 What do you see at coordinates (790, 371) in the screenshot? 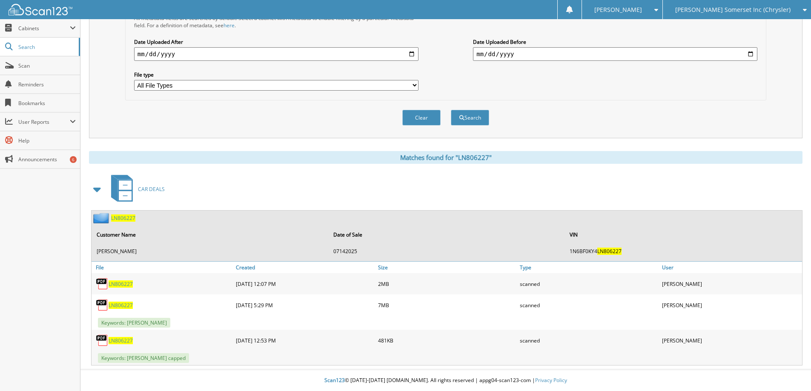
I see `div: Chat Widget` at bounding box center [790, 371].